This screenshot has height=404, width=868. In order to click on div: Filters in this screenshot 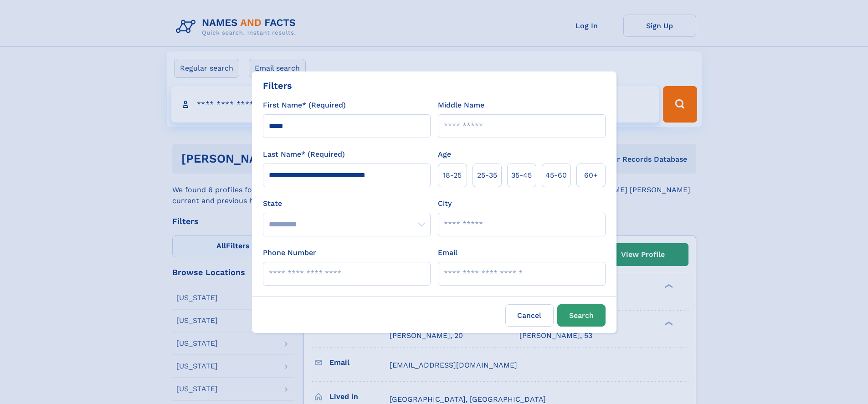, I will do `click(277, 85)`.